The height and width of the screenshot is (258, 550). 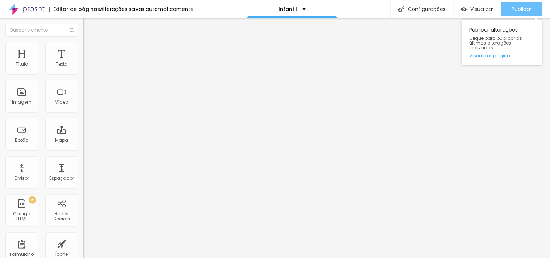 What do you see at coordinates (22, 64) in the screenshot?
I see `font: Título` at bounding box center [22, 64].